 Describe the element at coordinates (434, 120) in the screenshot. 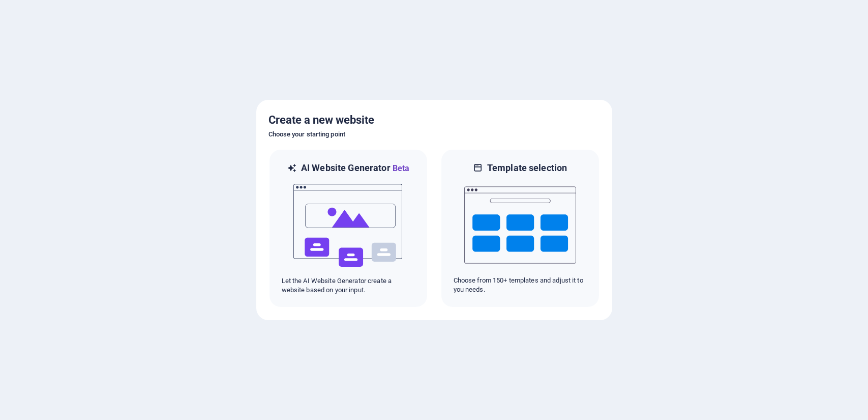

I see `h5: Create a new website` at that location.